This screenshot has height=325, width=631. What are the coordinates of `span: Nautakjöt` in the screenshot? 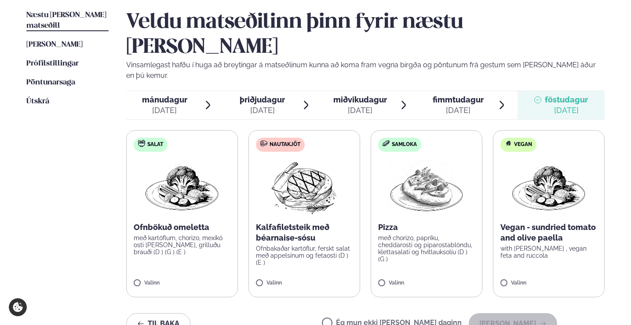 It's located at (285, 145).